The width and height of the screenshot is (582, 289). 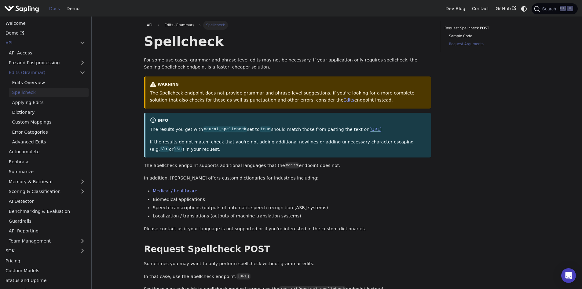 I want to click on p: Sometimes you may want to only perform spellcheck without grammar edits., so click(x=287, y=264).